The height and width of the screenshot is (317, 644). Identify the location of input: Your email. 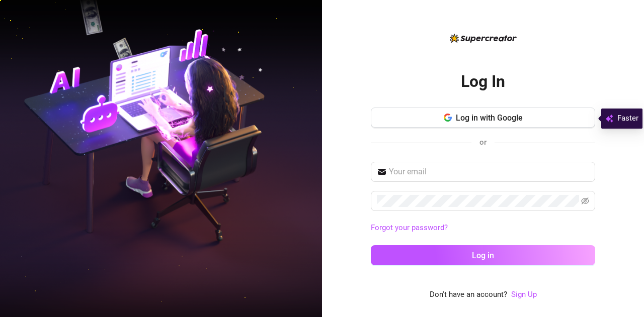
(489, 172).